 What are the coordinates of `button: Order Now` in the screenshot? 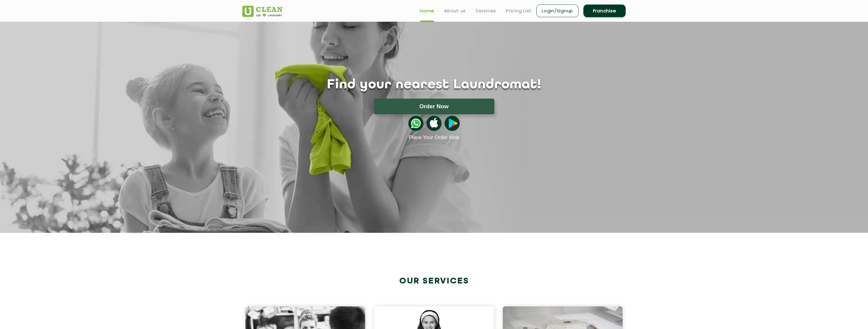 It's located at (434, 107).